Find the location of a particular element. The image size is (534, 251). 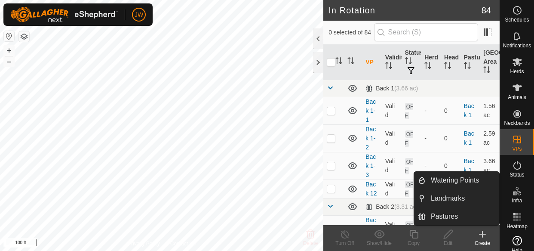

span: Herds is located at coordinates (516, 71).